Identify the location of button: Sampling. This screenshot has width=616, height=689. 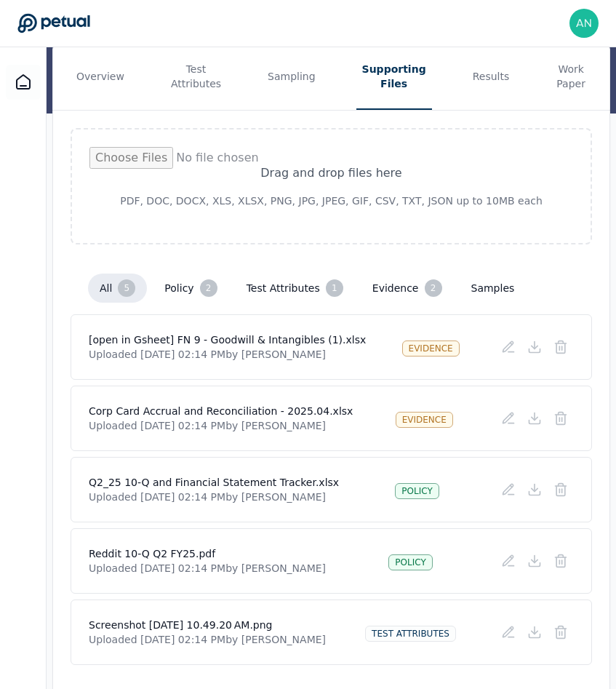
(292, 77).